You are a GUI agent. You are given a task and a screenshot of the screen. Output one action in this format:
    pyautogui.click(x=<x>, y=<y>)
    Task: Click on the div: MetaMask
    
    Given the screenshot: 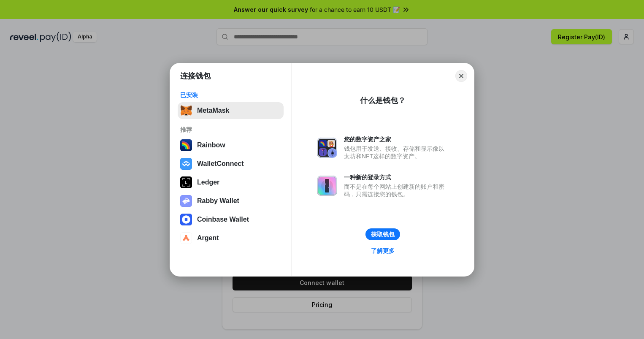 What is the action you would take?
    pyautogui.click(x=213, y=110)
    